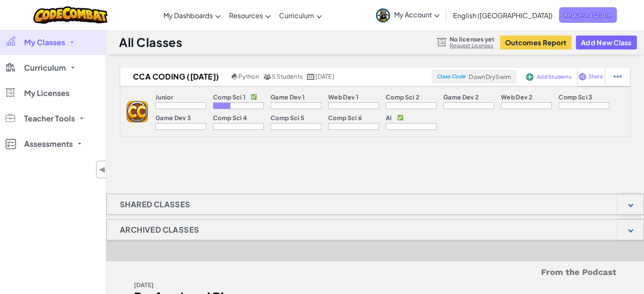  I want to click on span: Class Code, so click(451, 77).